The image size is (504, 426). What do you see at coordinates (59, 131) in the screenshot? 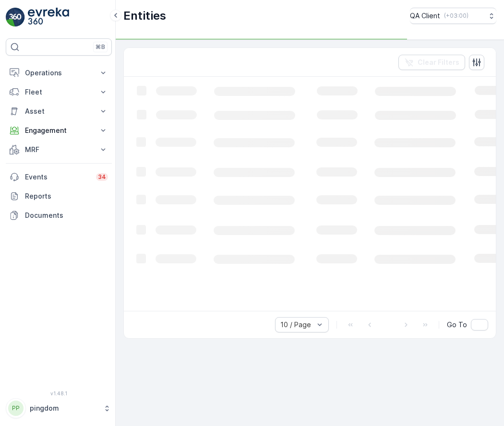
I see `p: Engagement` at bounding box center [59, 131].